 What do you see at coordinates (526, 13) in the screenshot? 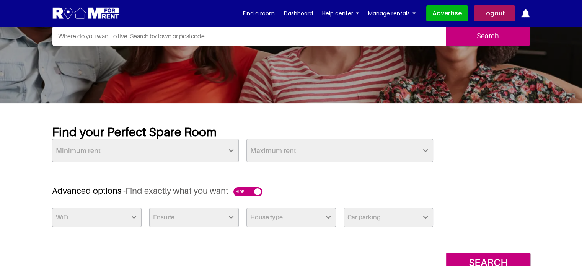
I see `img: ic-notification` at bounding box center [526, 13].